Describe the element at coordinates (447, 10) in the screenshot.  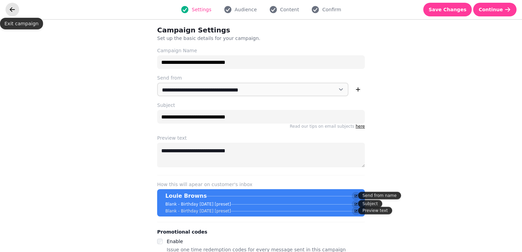
I see `span: Save Changes` at that location.